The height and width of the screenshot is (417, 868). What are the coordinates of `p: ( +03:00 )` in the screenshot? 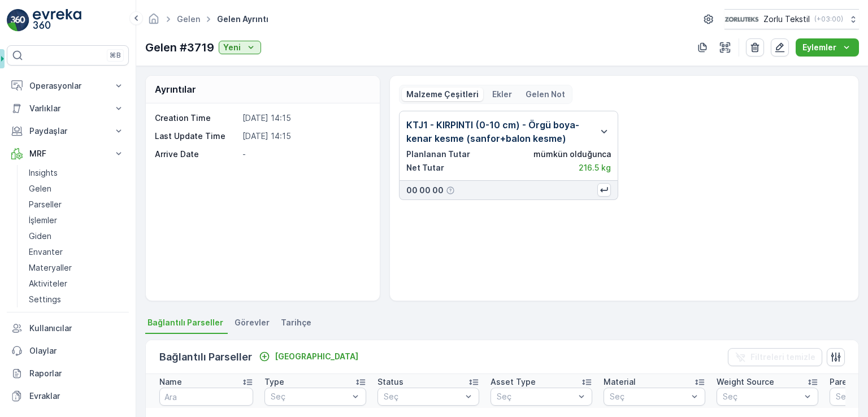 It's located at (829, 20).